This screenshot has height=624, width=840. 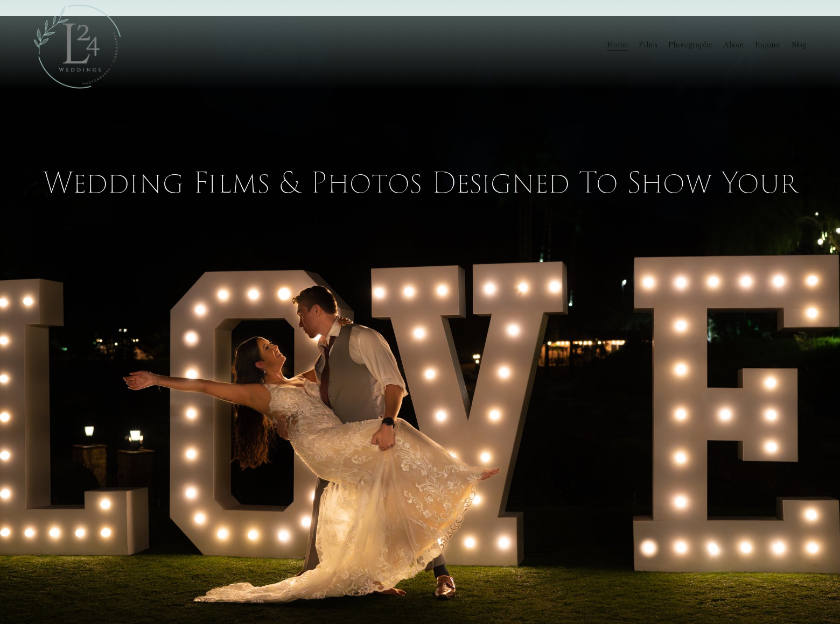 I want to click on a: Home, so click(x=617, y=45).